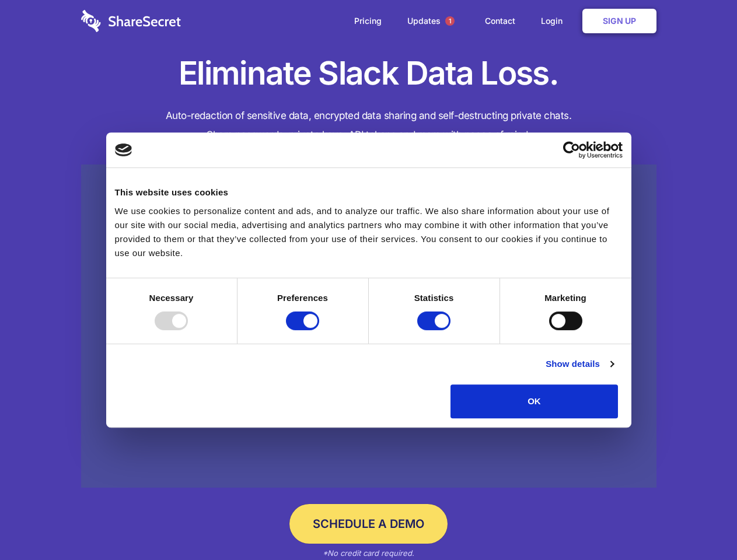 The height and width of the screenshot is (560, 737). I want to click on a: Login, so click(554, 21).